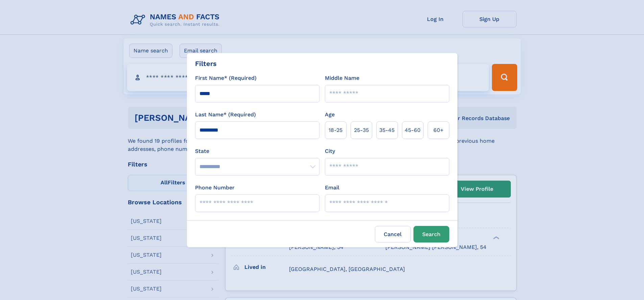  I want to click on label: Age, so click(329, 115).